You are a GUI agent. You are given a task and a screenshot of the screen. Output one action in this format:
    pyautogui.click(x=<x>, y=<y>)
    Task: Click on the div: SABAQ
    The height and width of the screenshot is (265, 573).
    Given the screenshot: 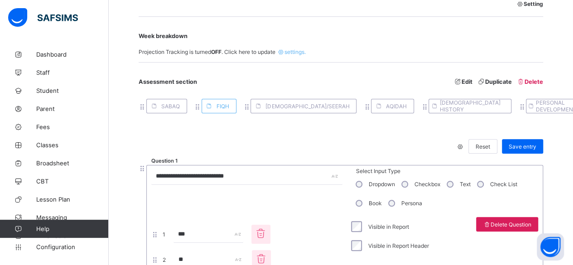 What is the action you would take?
    pyautogui.click(x=164, y=106)
    